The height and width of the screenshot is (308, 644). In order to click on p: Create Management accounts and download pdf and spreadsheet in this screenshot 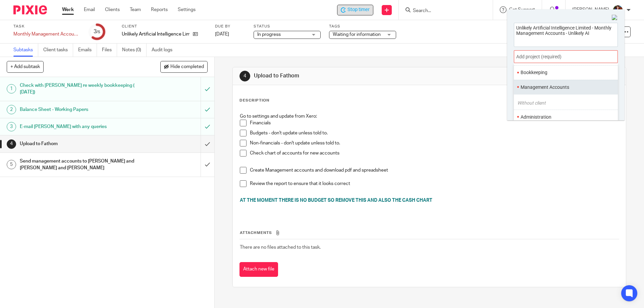, I will do `click(434, 170)`.